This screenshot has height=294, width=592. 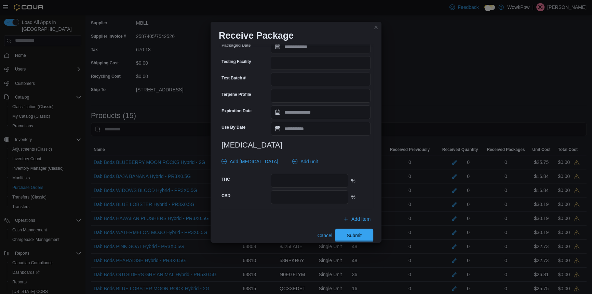 I want to click on label: CBD, so click(x=226, y=196).